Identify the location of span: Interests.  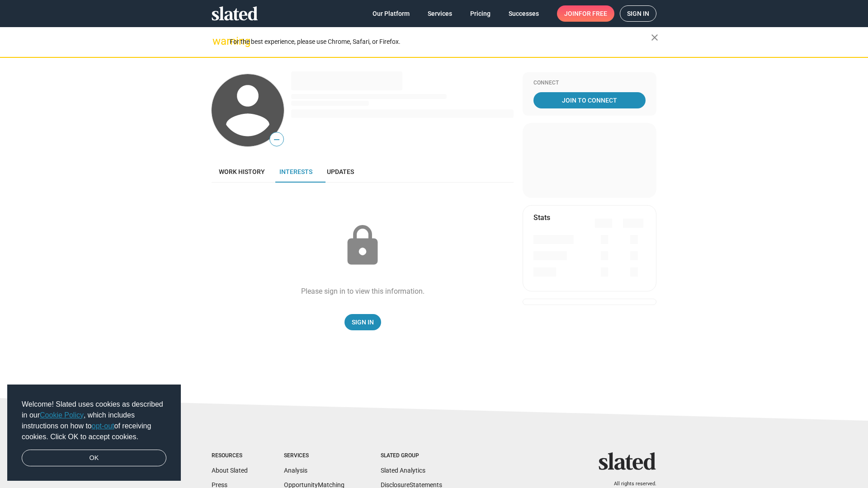
(296, 172).